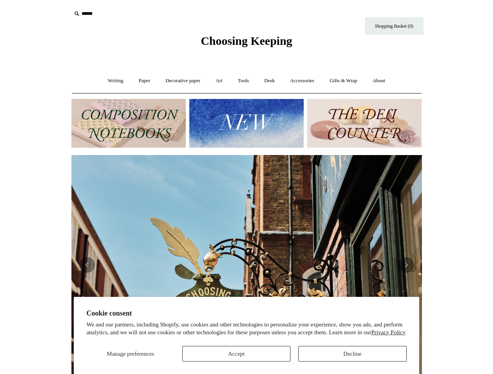 The image size is (493, 374). I want to click on button: Next, so click(406, 265).